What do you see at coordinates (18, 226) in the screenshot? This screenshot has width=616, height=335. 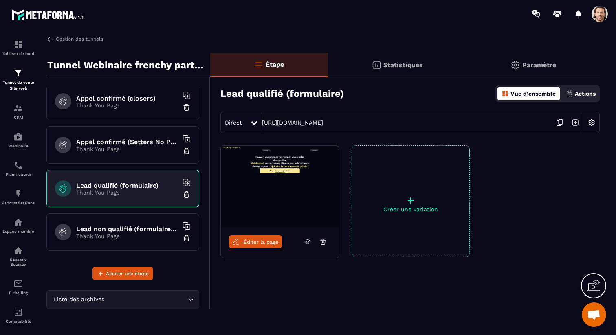 I see `a: automationsautomationsEspace membre` at bounding box center [18, 226].